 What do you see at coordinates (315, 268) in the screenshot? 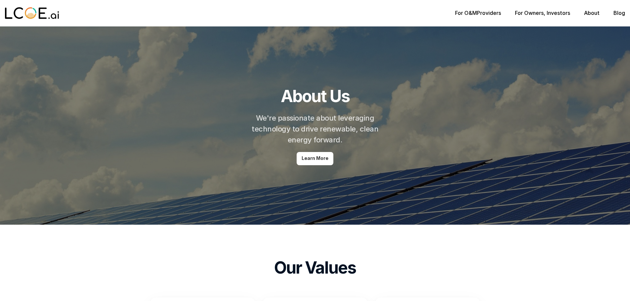
I see `h2: Our Values` at bounding box center [315, 268].